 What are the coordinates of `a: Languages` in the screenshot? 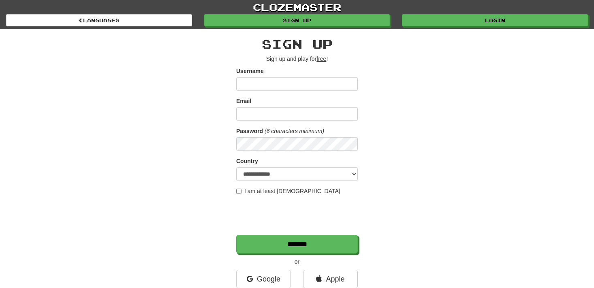 It's located at (99, 20).